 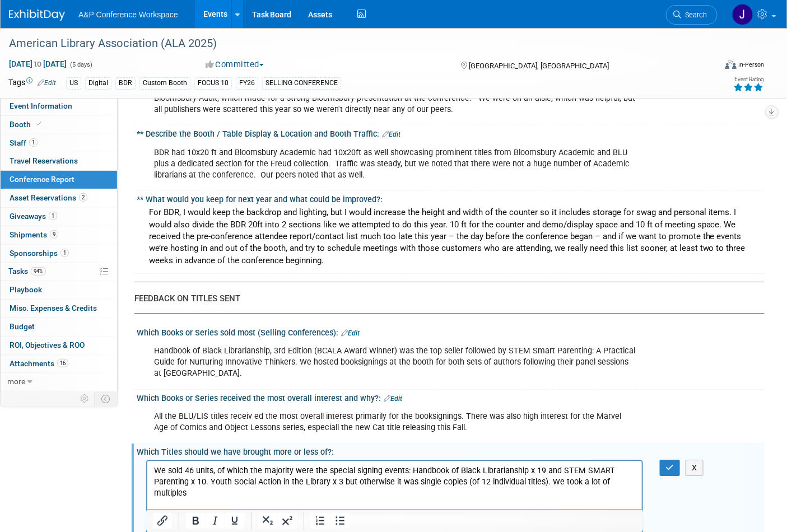 I want to click on button: Italic, so click(x=215, y=521).